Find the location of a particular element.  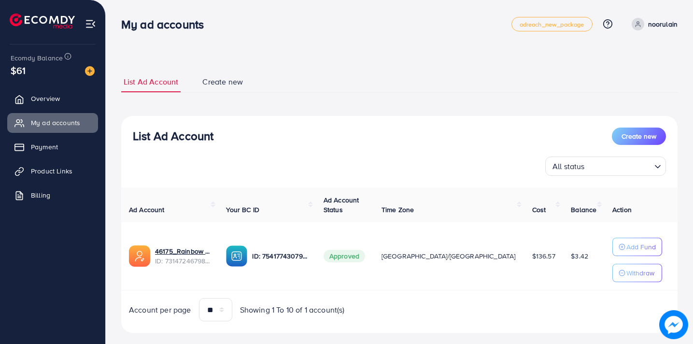

a: My ad accounts is located at coordinates (53, 123).